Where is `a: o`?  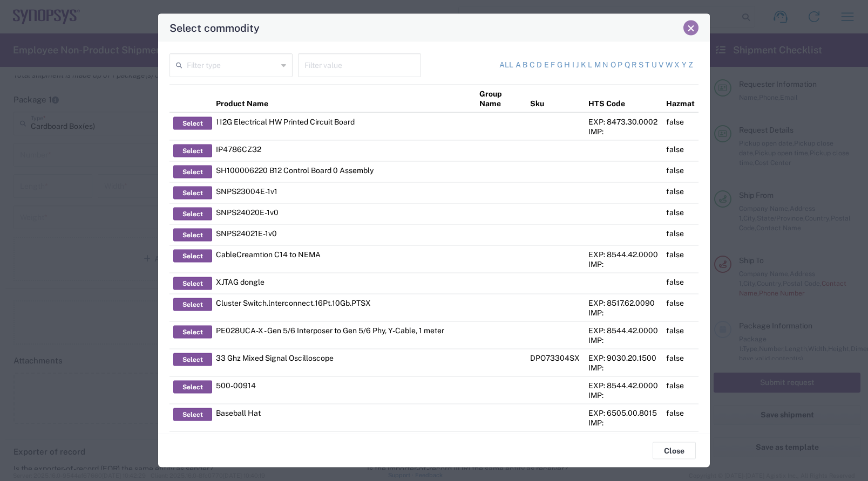
a: o is located at coordinates (613, 65).